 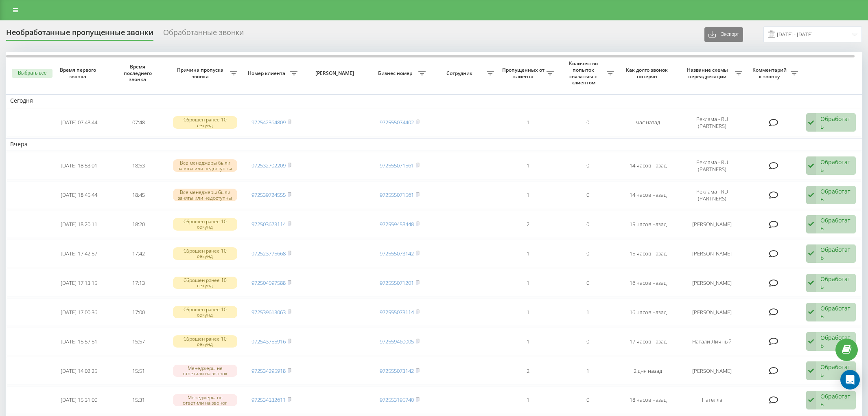 I want to click on td: Нателла, so click(x=712, y=400).